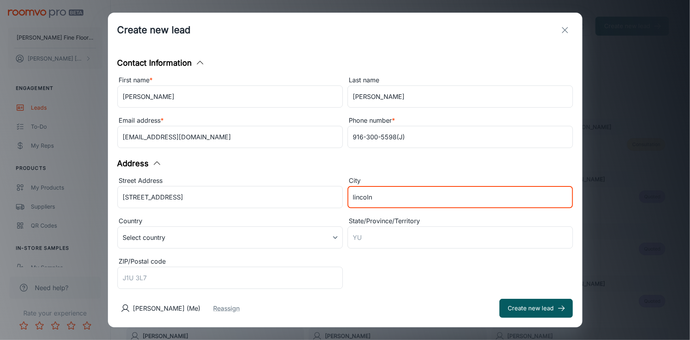 The height and width of the screenshot is (340, 690). I want to click on div: First name, so click(230, 80).